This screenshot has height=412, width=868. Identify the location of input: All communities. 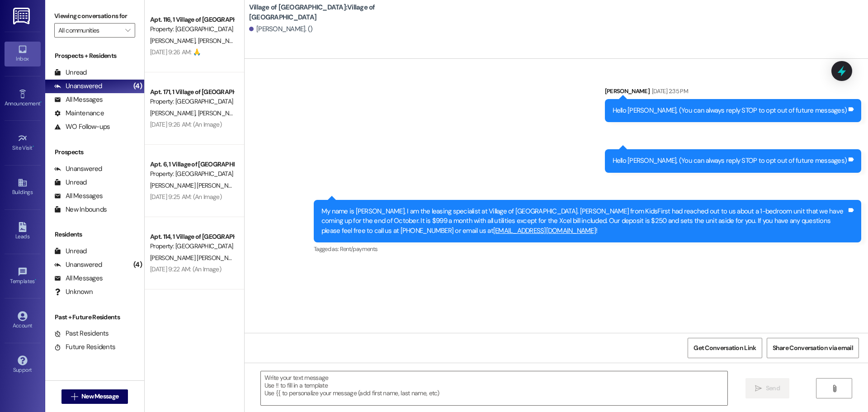
(89, 30).